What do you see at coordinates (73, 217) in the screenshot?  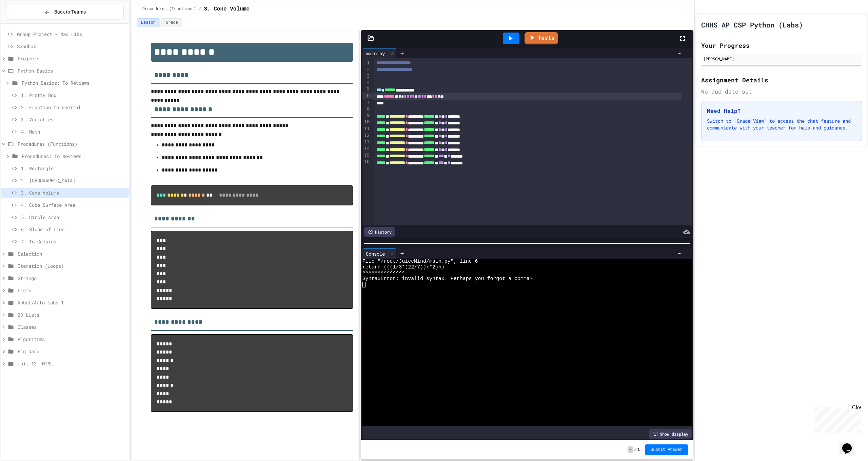 I see `span: 5. Circle Area` at bounding box center [73, 217].